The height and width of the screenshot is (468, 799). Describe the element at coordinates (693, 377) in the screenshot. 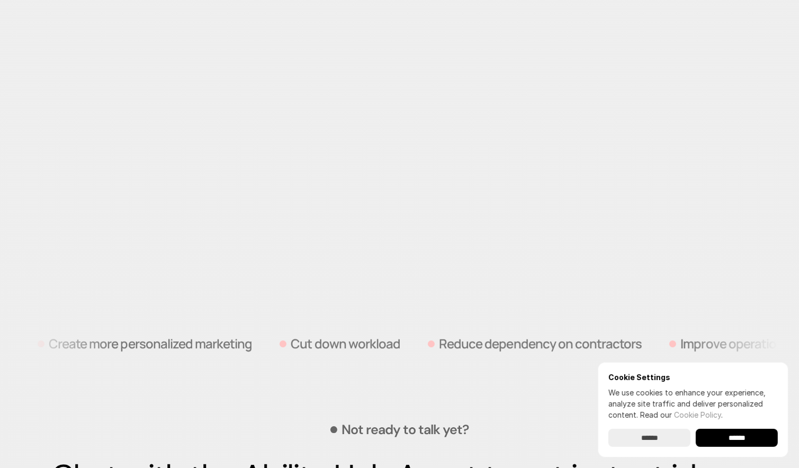

I see `h6: Cookie Settings` at that location.